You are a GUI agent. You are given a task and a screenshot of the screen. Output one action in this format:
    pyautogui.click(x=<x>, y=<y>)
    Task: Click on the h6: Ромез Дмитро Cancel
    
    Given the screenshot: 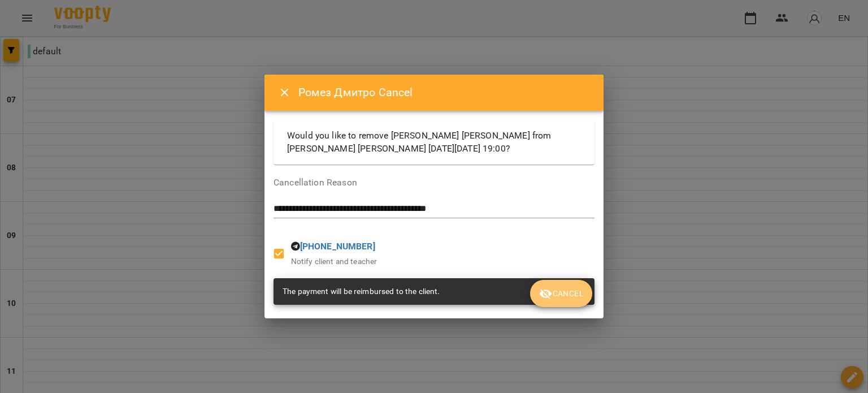 What is the action you would take?
    pyautogui.click(x=444, y=92)
    